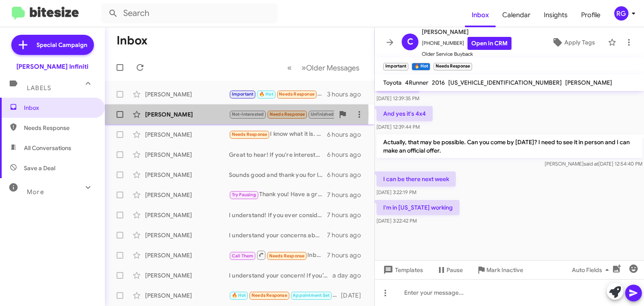  I want to click on a: Special Campaign, so click(52, 45).